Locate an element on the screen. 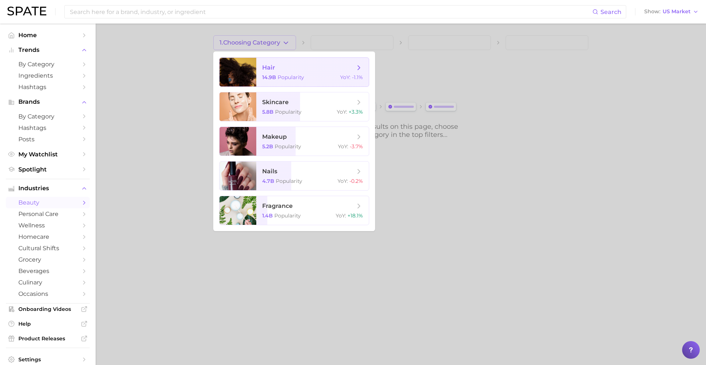  a: grocery is located at coordinates (48, 259).